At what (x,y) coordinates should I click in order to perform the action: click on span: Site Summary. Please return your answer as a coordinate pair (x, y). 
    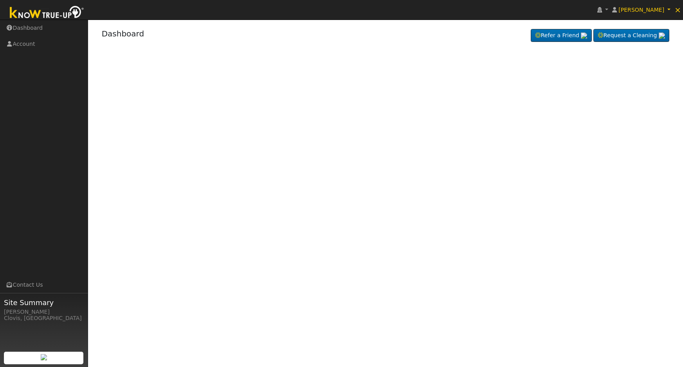
    Looking at the image, I should click on (44, 302).